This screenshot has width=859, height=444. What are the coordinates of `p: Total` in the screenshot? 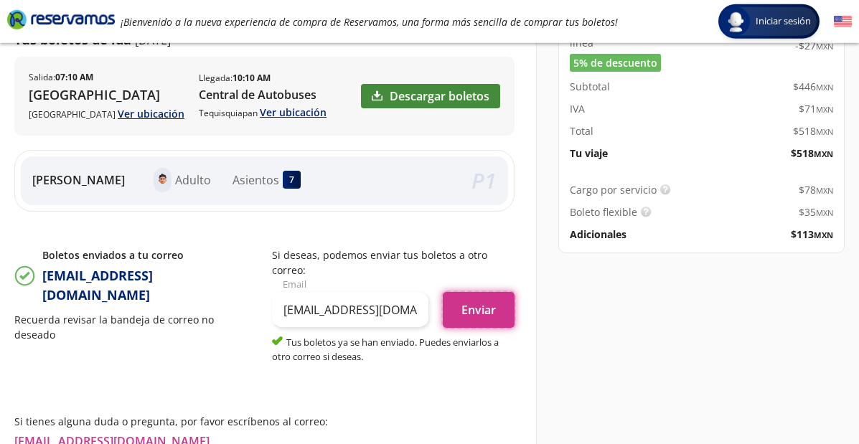 It's located at (581, 131).